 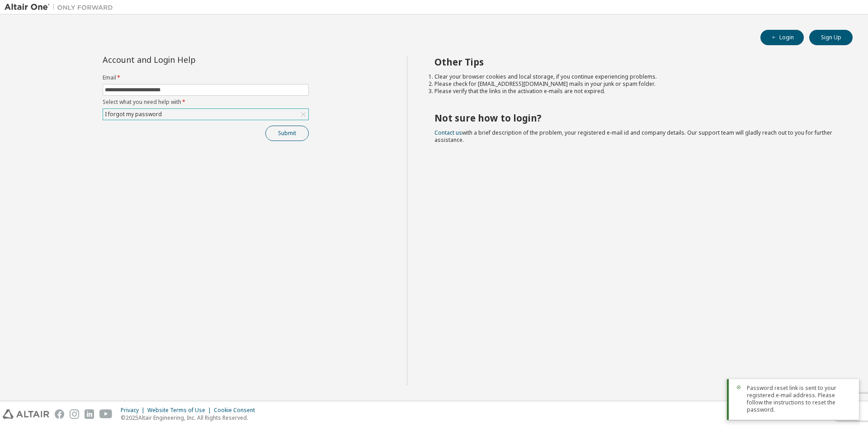 I want to click on div: Cookie Consent, so click(x=237, y=410).